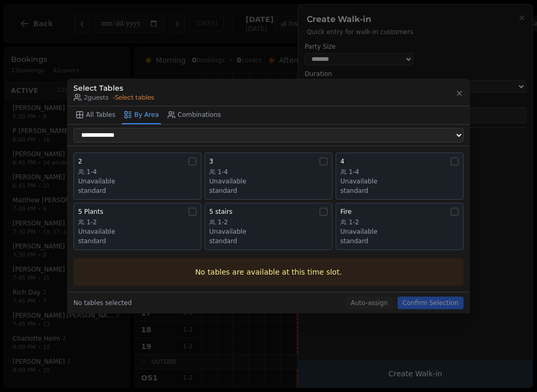 The width and height of the screenshot is (537, 392). Describe the element at coordinates (114, 88) in the screenshot. I see `h3: Select Tables` at that location.